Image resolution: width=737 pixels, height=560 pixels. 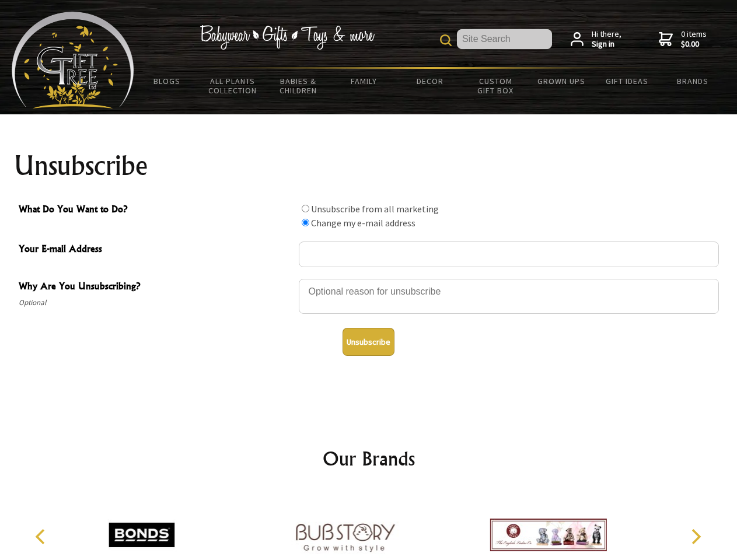 What do you see at coordinates (42, 537) in the screenshot?
I see `button: Previous` at bounding box center [42, 537].